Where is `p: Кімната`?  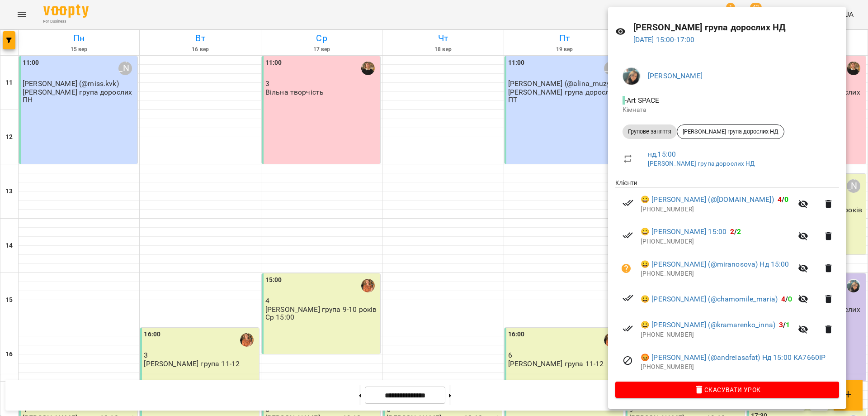 p: Кімната is located at coordinates (727, 110).